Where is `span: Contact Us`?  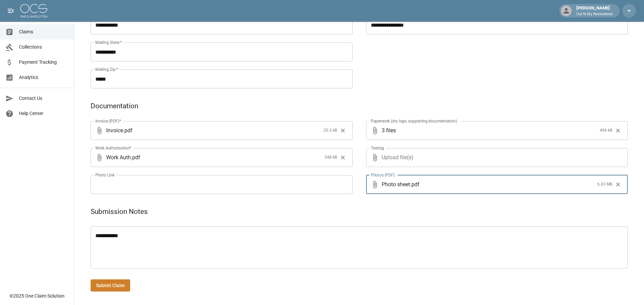
span: Contact Us is located at coordinates (43, 98).